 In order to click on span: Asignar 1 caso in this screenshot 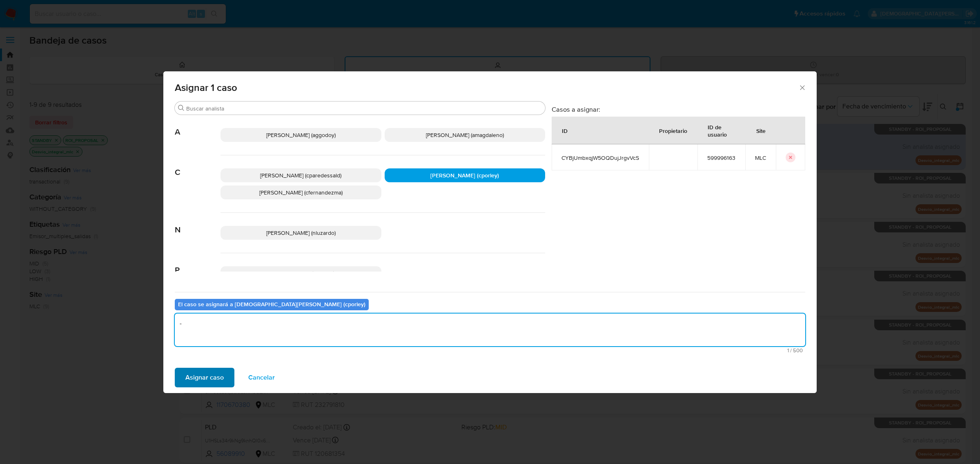, I will do `click(486, 87)`.